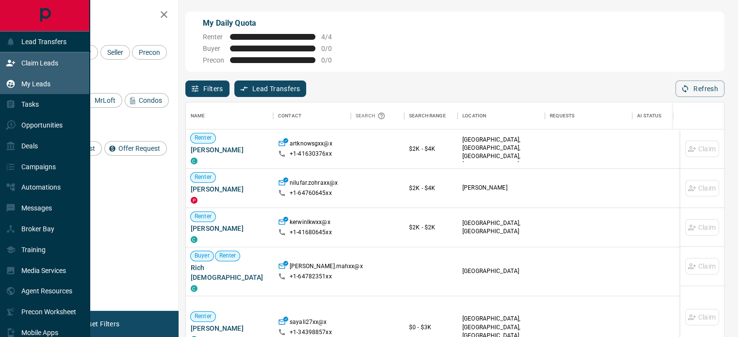 This screenshot has width=738, height=337. What do you see at coordinates (311, 154) in the screenshot?
I see `p: +1- 41630376xx` at bounding box center [311, 154].